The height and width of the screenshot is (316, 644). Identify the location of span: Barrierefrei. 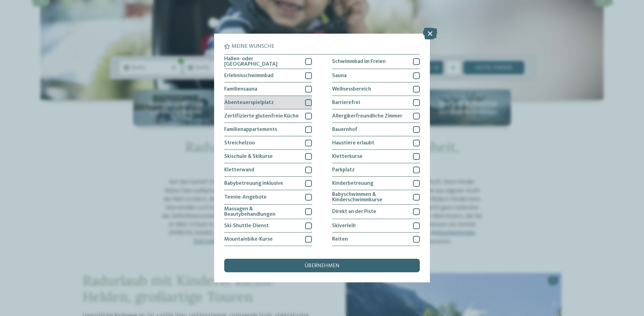
(346, 103).